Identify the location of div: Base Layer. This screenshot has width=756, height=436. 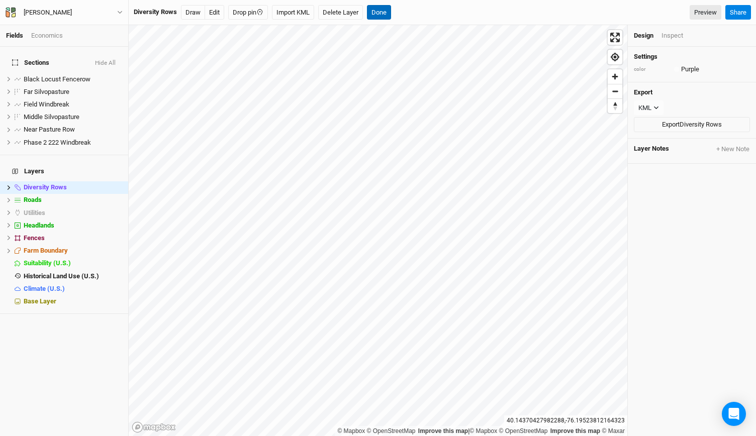
(73, 302).